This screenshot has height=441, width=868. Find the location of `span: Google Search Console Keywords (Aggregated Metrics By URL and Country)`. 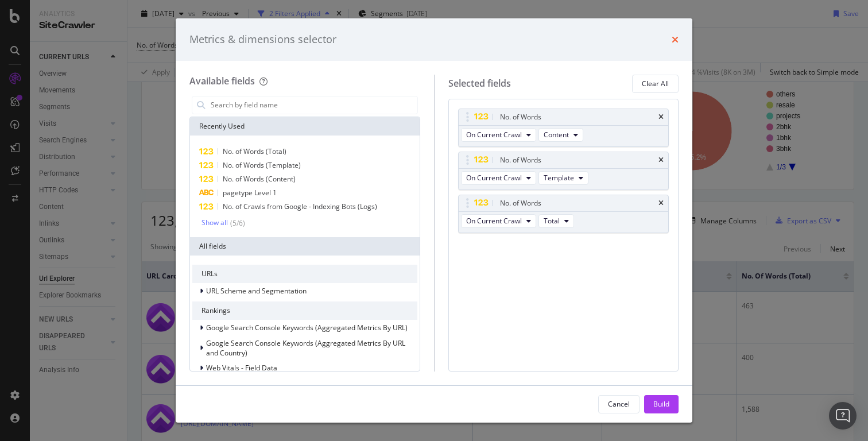

span: Google Search Console Keywords (Aggregated Metrics By URL and Country) is located at coordinates (305, 348).